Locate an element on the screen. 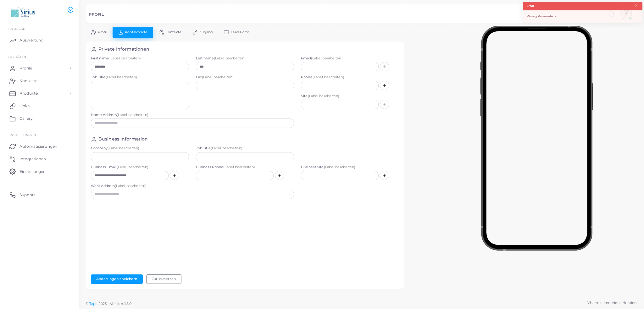  span: Auswertung is located at coordinates (32, 40).